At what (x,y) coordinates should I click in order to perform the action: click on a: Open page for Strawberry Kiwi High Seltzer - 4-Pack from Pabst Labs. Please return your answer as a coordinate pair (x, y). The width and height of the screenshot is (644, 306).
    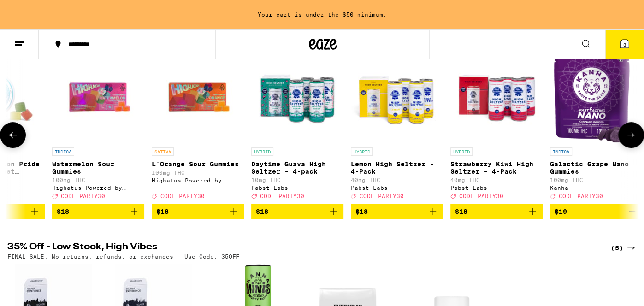
    Looking at the image, I should click on (497, 127).